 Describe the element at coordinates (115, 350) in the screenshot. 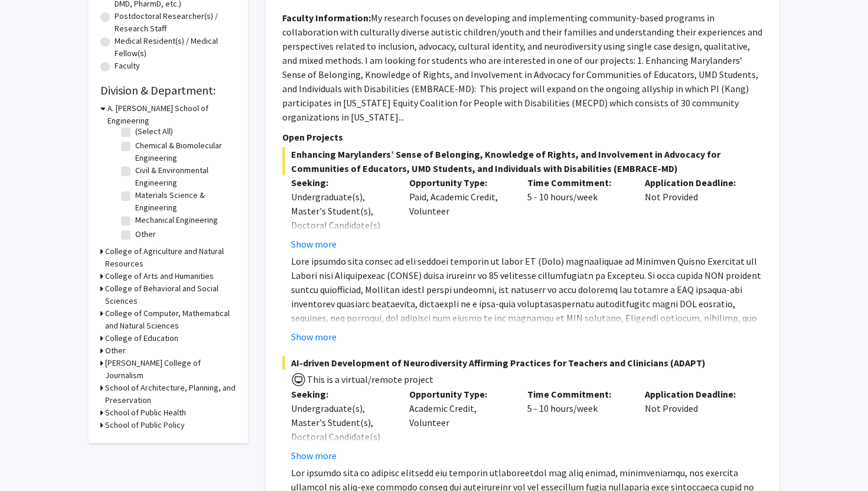

I see `h3: Other` at that location.